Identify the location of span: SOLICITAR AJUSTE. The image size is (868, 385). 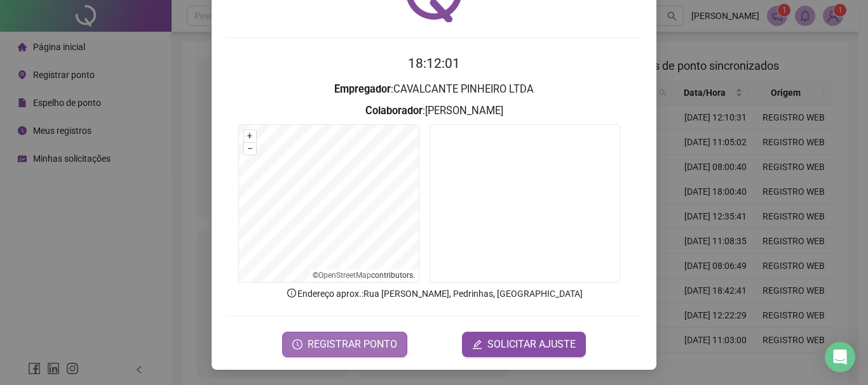
(531, 345).